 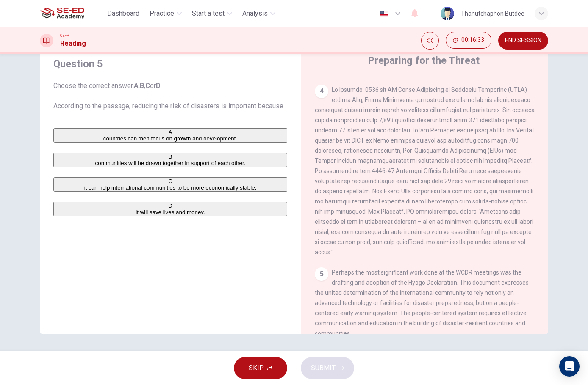 I want to click on b: A, so click(x=136, y=86).